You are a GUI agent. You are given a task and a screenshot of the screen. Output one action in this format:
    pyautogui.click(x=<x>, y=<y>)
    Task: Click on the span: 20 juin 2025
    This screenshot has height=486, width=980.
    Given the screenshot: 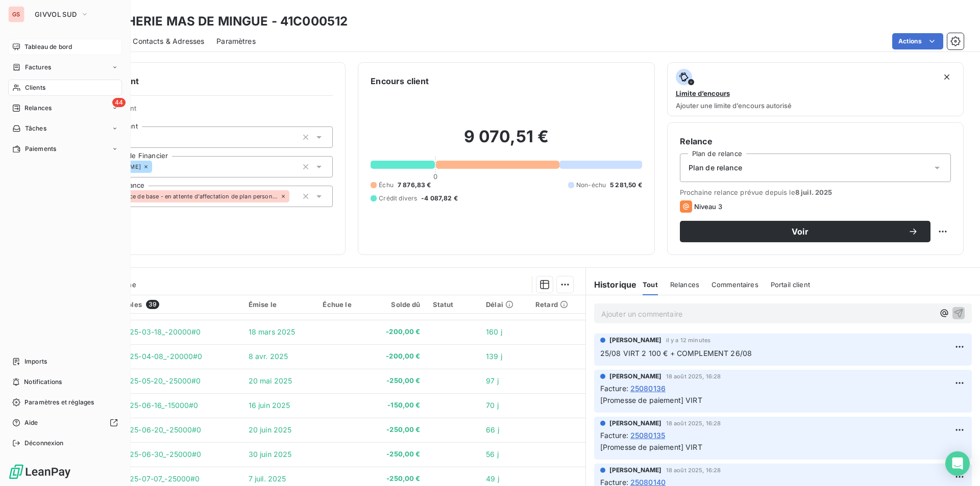 What is the action you would take?
    pyautogui.click(x=270, y=429)
    